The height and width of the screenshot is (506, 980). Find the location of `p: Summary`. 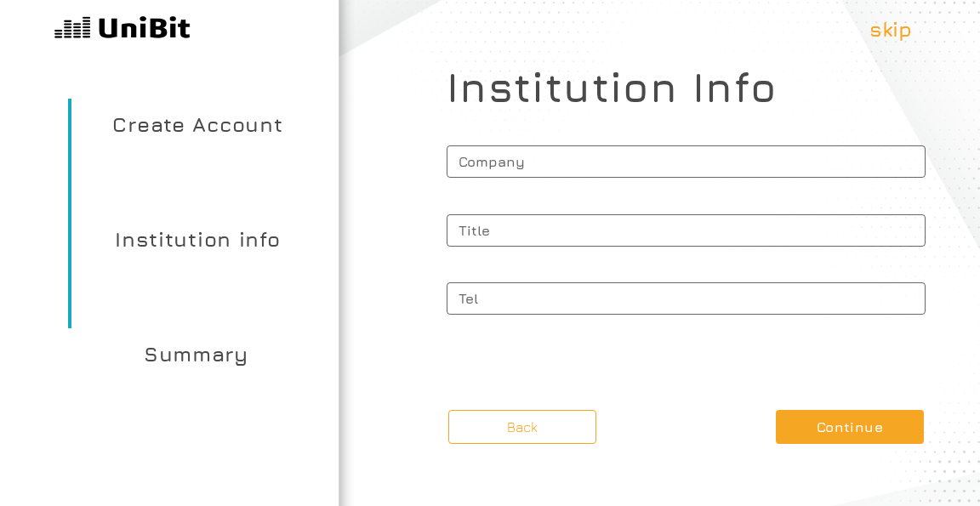

p: Summary is located at coordinates (195, 385).